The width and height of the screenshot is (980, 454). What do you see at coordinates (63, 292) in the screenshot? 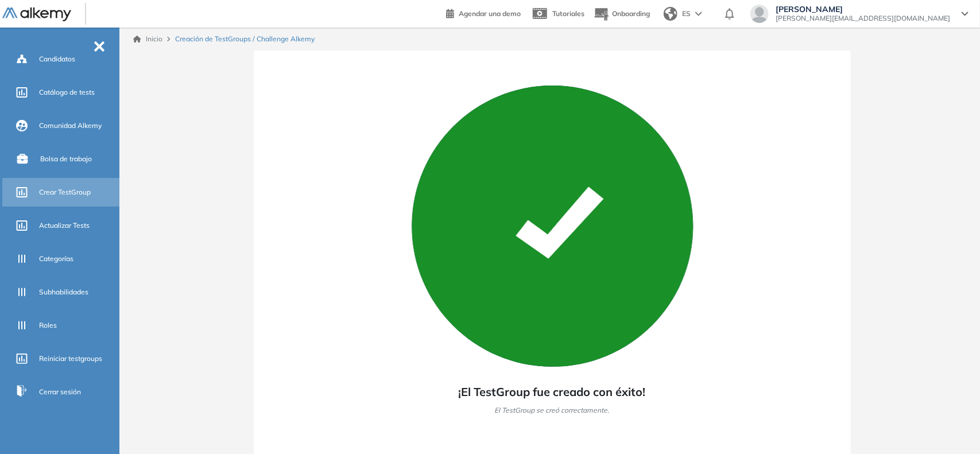
I see `span: Subhabilidades` at bounding box center [63, 292].